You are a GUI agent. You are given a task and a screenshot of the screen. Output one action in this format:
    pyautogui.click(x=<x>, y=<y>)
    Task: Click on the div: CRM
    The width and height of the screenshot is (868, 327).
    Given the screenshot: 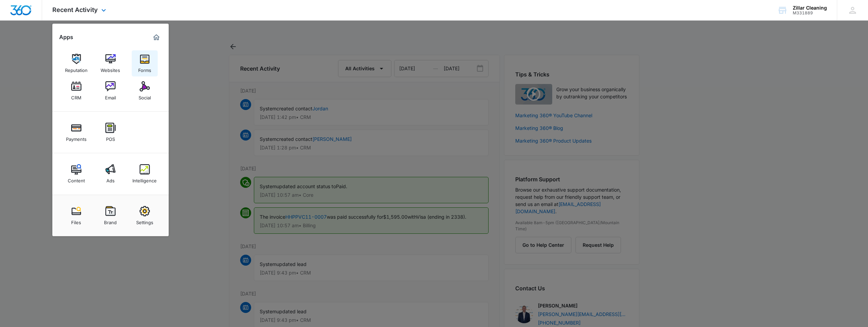 What is the action you would take?
    pyautogui.click(x=76, y=96)
    